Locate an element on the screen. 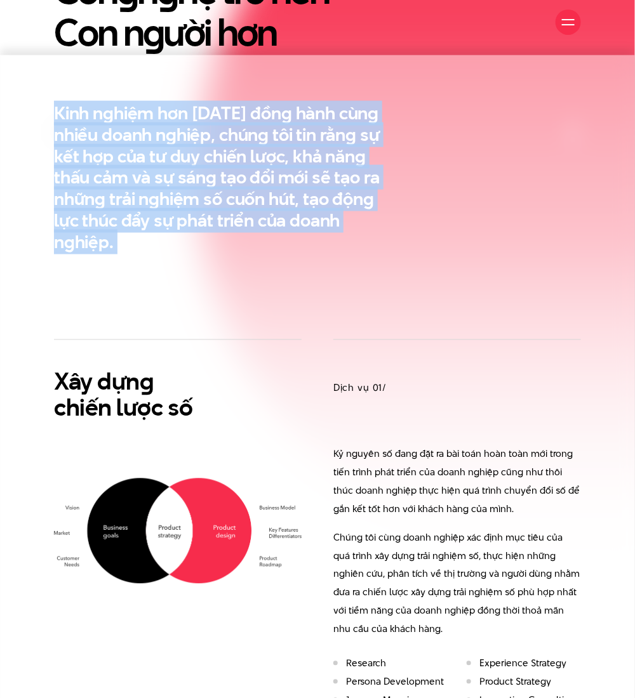  li: Persona Development is located at coordinates (390, 682).